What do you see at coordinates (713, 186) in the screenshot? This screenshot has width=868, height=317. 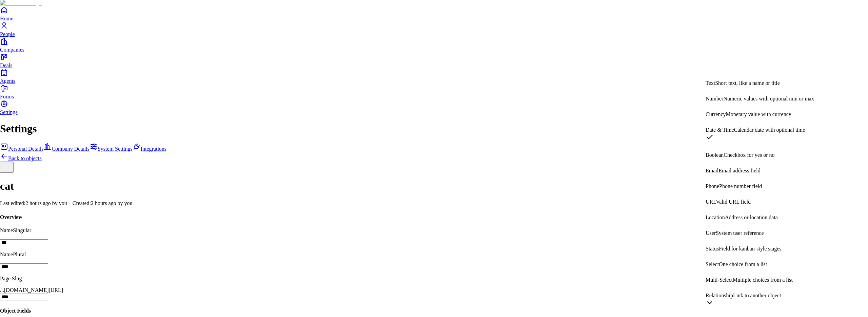 I see `span: Phone` at bounding box center [713, 186].